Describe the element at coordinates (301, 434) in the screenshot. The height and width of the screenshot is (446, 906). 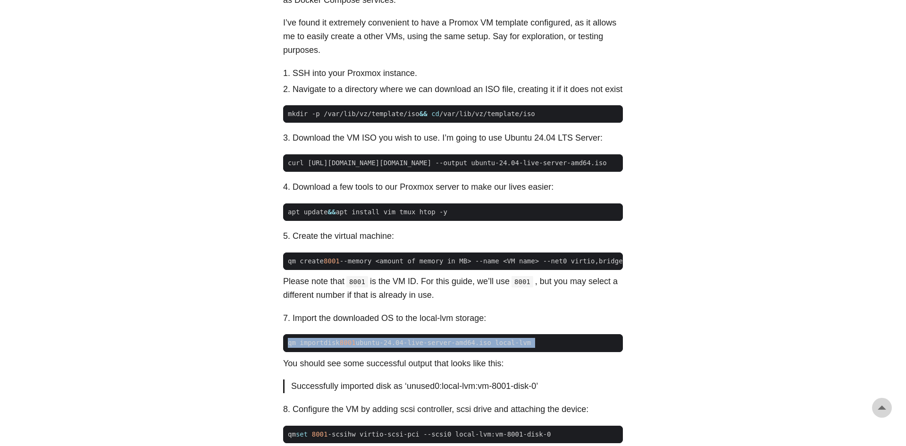
I see `span: set` at that location.